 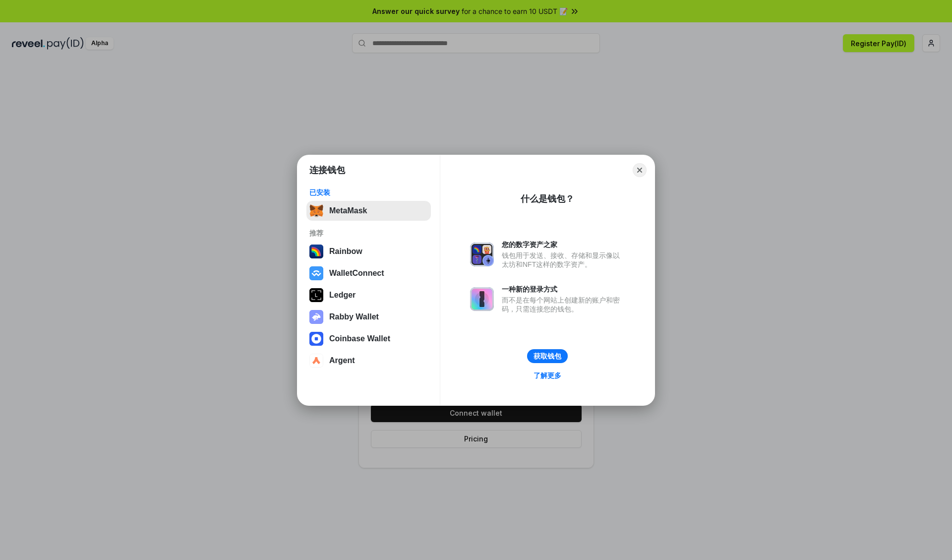 I want to click on div: 一种新的登录方式, so click(x=563, y=289).